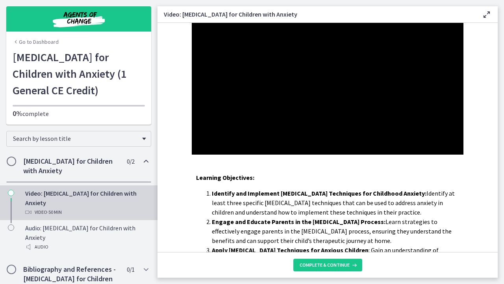 The height and width of the screenshot is (284, 504). Describe the element at coordinates (54, 212) in the screenshot. I see `span: · 50 min` at that location.